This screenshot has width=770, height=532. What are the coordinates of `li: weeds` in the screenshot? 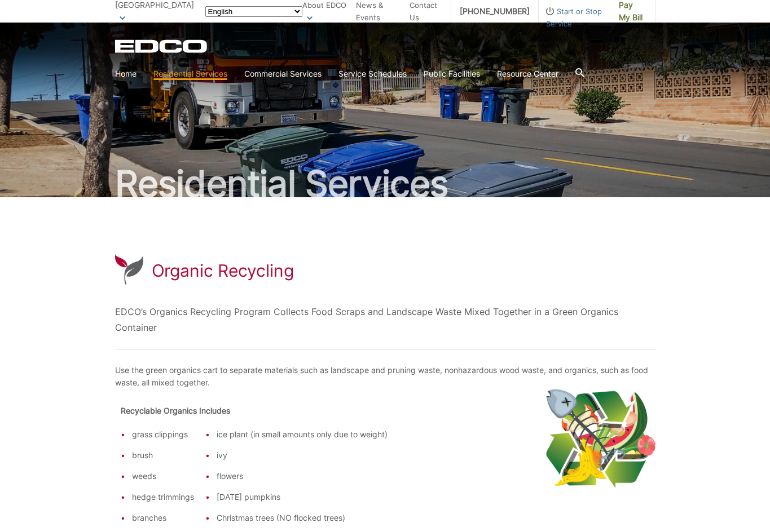 It's located at (163, 476).